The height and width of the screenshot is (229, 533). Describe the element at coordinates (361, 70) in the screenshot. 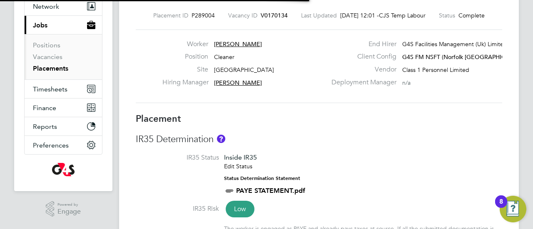

I see `label: Vendor` at that location.